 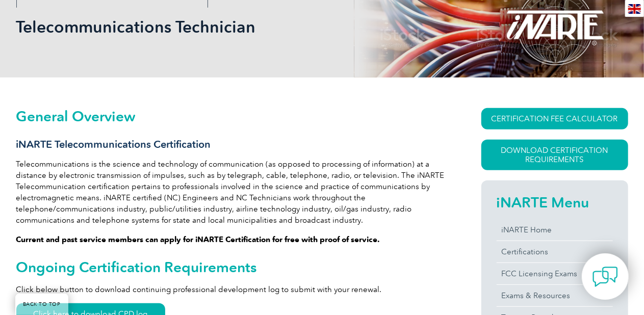 I want to click on strong: Current and past service members can apply for iNARTE Certification for free with proof of service., so click(x=199, y=239).